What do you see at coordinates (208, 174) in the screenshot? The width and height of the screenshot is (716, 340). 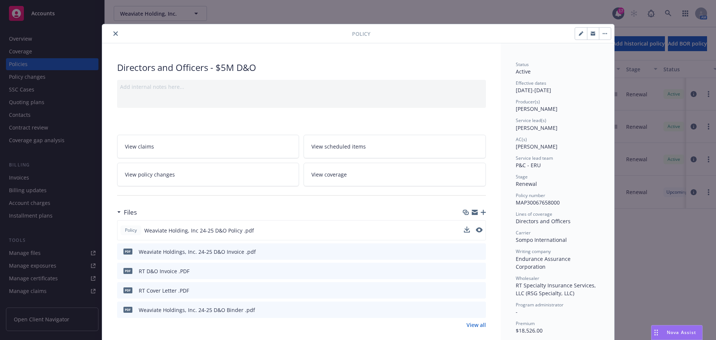 I see `a: View policy changes` at bounding box center [208, 174].